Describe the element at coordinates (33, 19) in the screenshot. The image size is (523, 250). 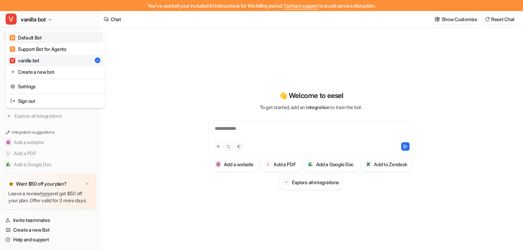
I see `span: vanilla bot` at that location.